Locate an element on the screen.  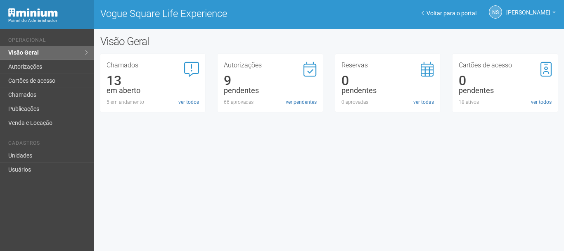
div: 9 is located at coordinates (270, 81).